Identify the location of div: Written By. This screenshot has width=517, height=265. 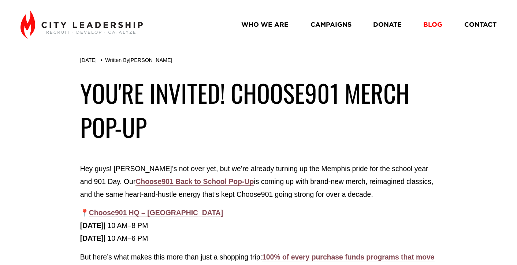
(138, 60).